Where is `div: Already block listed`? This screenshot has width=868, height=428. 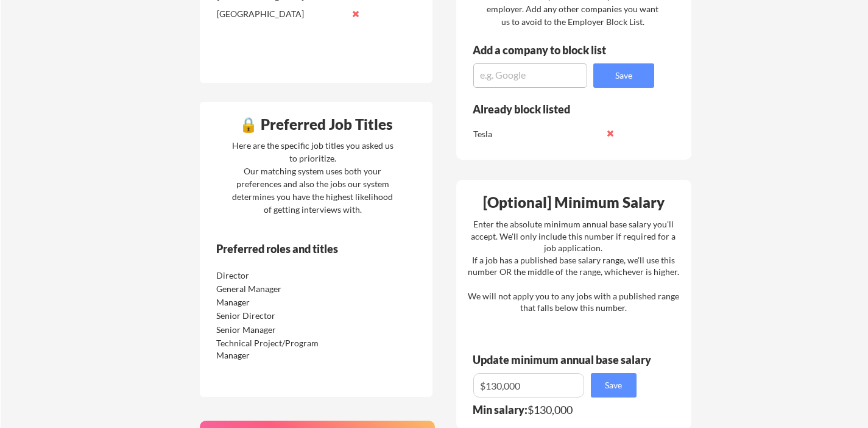
div: Already block listed is located at coordinates (555, 109).